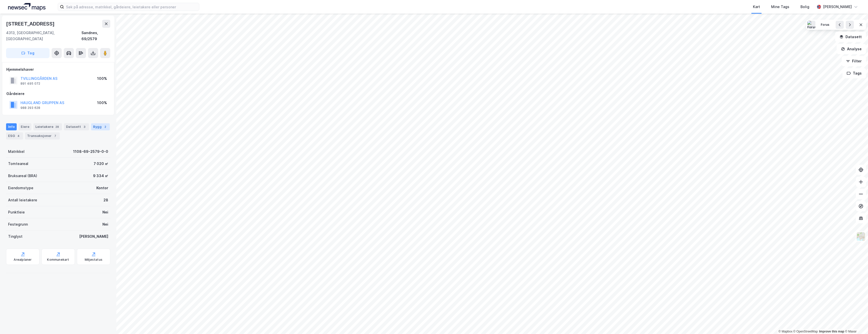 This screenshot has width=868, height=334. I want to click on div: Datasett, so click(76, 127).